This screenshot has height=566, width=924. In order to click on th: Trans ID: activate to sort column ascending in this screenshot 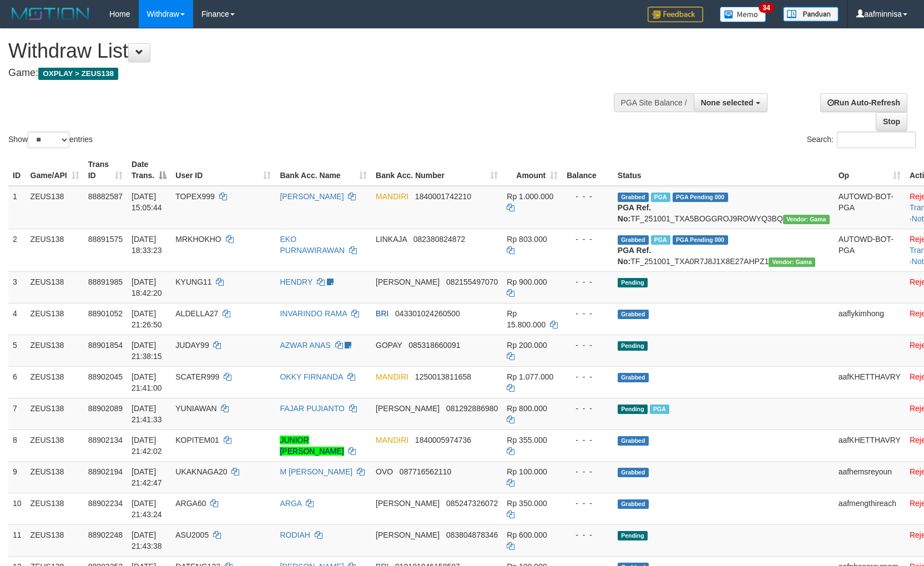, I will do `click(105, 170)`.